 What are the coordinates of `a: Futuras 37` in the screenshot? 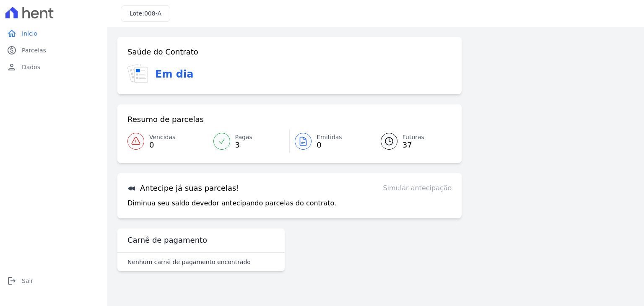 It's located at (411, 141).